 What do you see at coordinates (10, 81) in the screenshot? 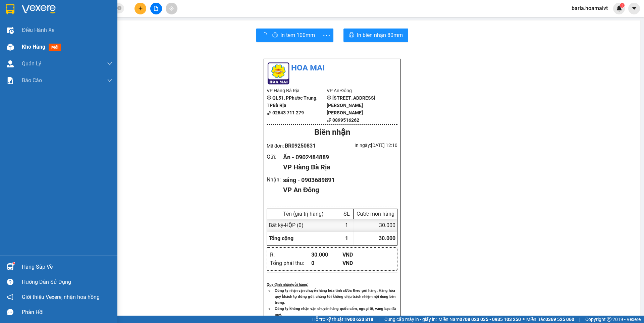
I see `img: solution-icon` at bounding box center [10, 81].